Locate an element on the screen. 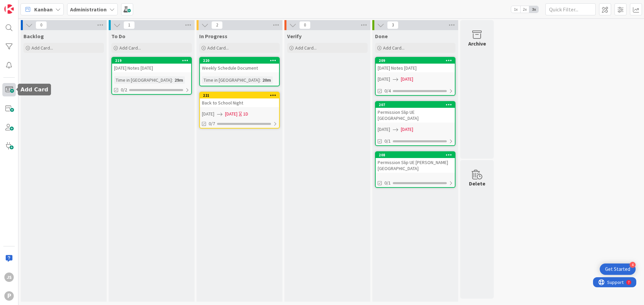  span: In Progress is located at coordinates (213, 37).